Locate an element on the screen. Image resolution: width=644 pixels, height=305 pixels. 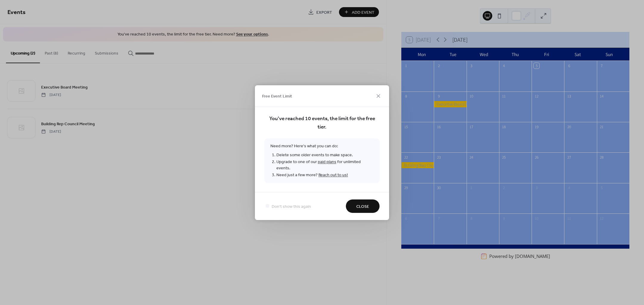
a: paid plans is located at coordinates (327, 162).